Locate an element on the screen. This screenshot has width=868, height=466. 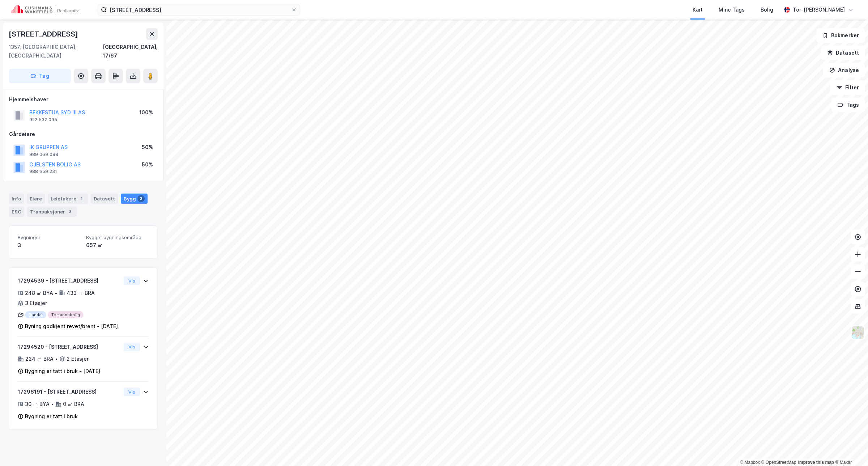
div: Hjemmelshaver is located at coordinates (83, 100).